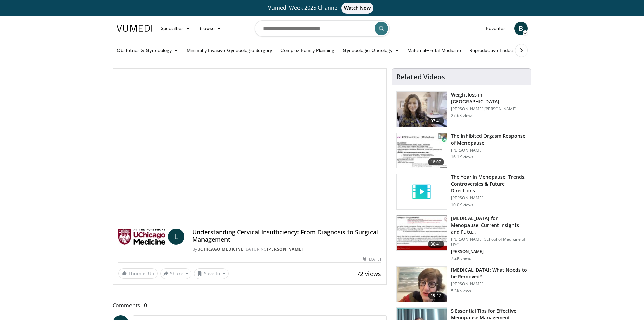  I want to click on p: 27.6K views, so click(462, 116).